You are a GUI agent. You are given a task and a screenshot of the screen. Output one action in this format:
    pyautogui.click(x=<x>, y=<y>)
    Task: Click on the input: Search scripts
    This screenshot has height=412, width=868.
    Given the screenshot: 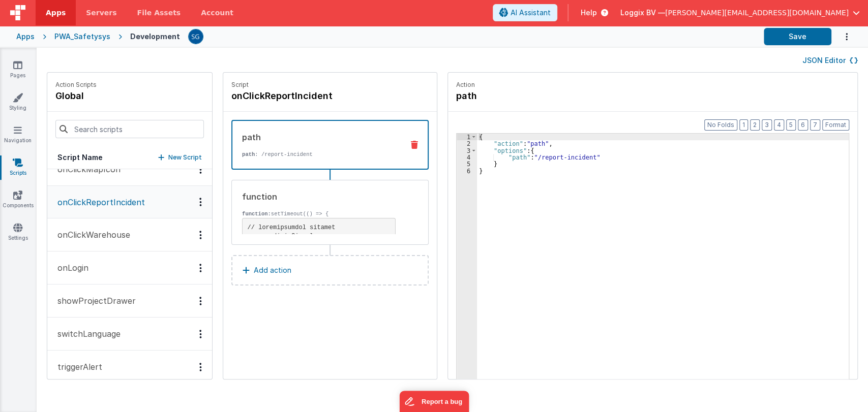 What is the action you would take?
    pyautogui.click(x=129, y=129)
    